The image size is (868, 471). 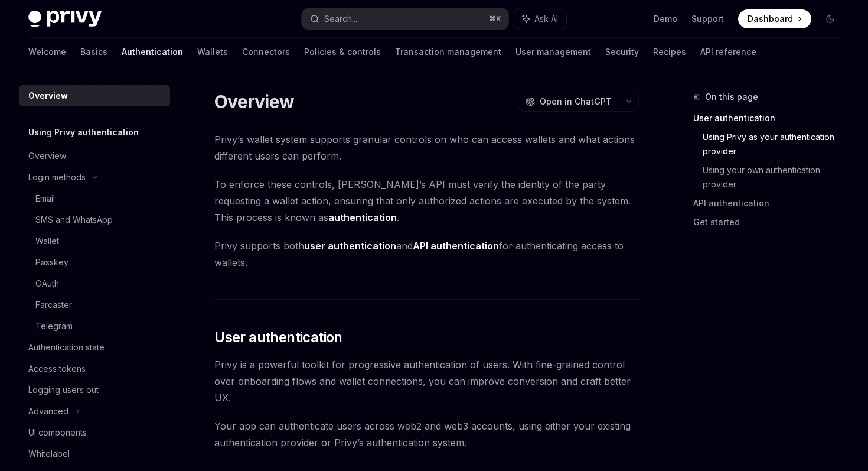 I want to click on div: Whitelabel, so click(x=49, y=453).